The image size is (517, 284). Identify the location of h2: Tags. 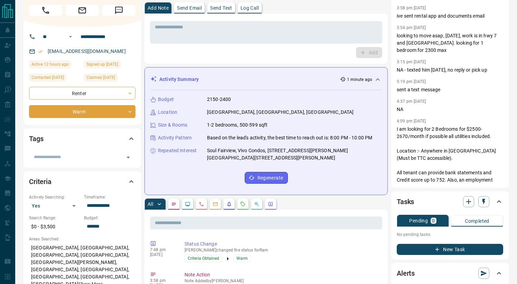
(36, 139).